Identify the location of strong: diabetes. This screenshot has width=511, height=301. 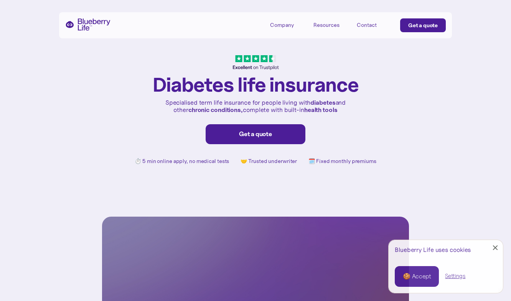
(323, 103).